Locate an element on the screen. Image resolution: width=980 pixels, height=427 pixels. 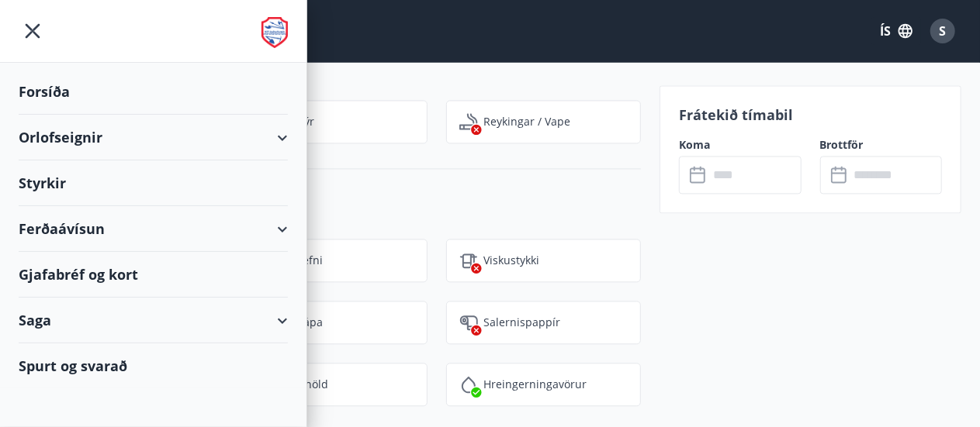
p: Salernispappír is located at coordinates (522, 323).